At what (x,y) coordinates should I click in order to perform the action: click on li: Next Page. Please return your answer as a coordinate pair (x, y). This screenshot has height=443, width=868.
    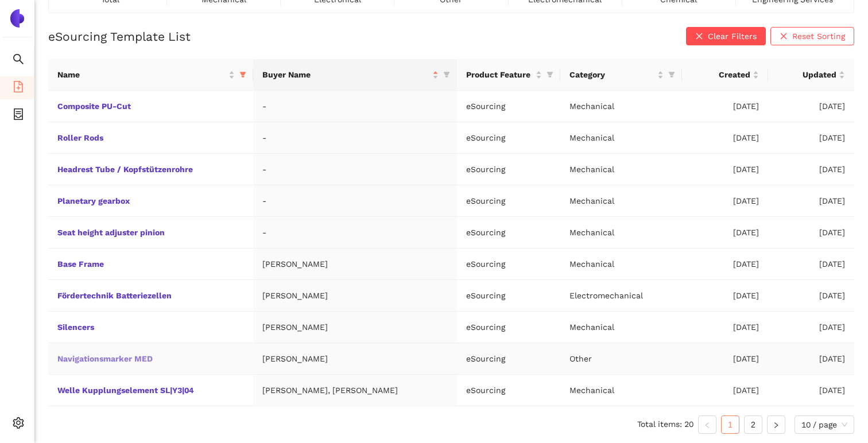
    Looking at the image, I should click on (776, 424).